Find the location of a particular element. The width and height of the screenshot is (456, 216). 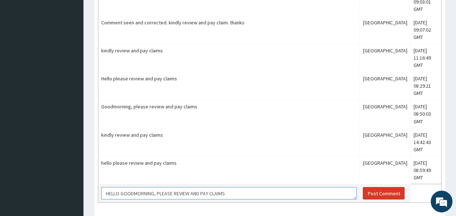

div: Minimize live chat window is located at coordinates (128, 12).